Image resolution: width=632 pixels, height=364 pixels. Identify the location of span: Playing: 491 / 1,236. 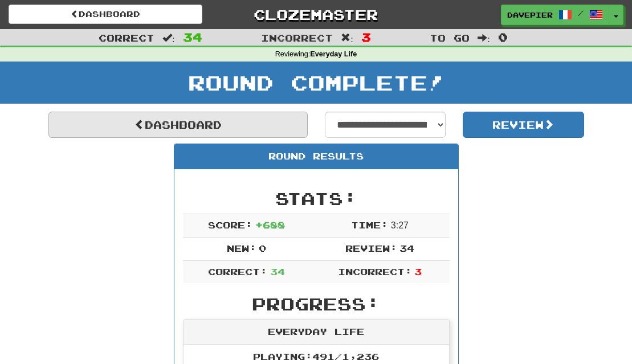
(316, 356).